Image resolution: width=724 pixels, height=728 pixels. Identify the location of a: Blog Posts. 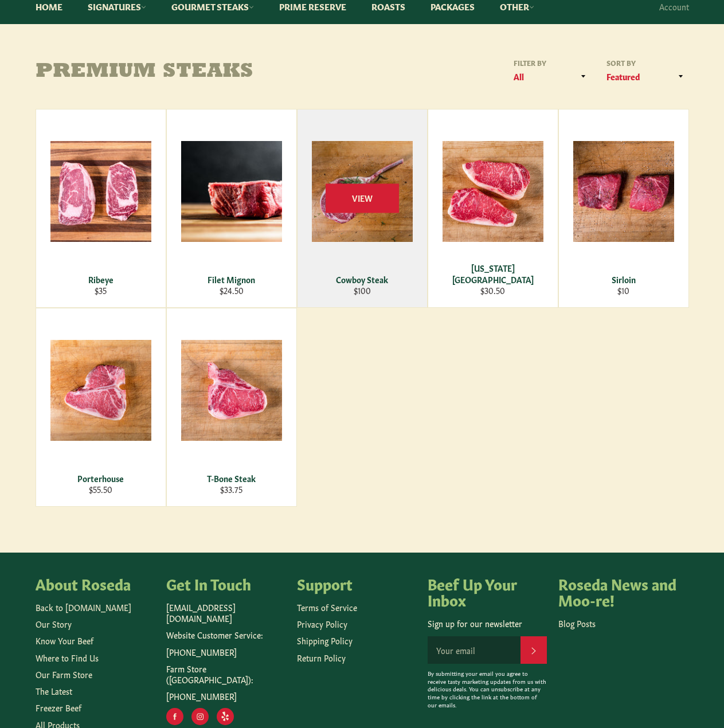
(577, 623).